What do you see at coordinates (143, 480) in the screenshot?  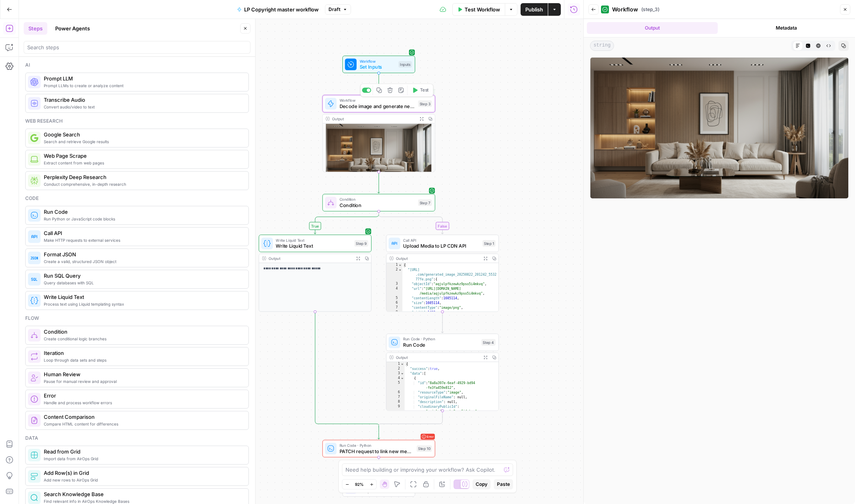 I see `span: Add new rows to AirOps Grid` at bounding box center [143, 480].